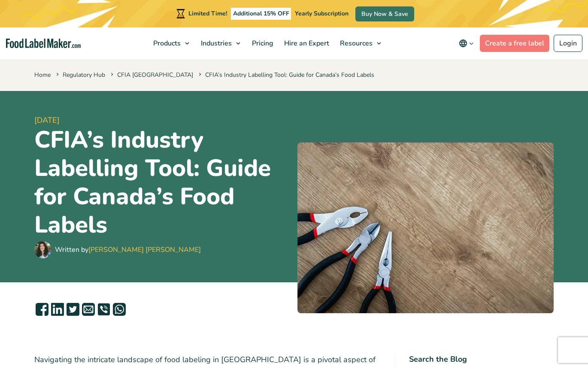 This screenshot has height=369, width=588. Describe the element at coordinates (207, 13) in the screenshot. I see `span: Limited Time!` at that location.